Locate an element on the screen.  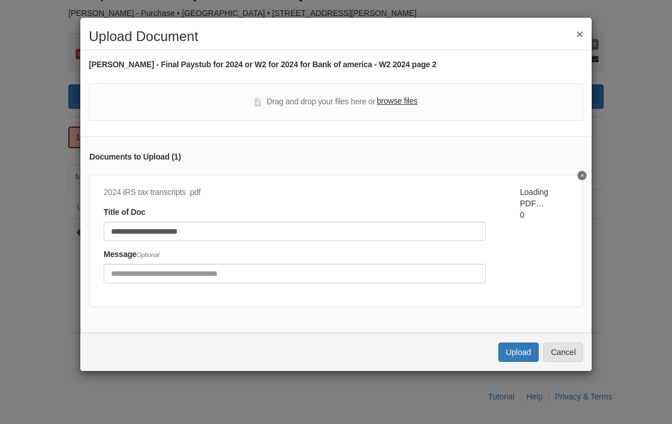
button: Upload is located at coordinates (518, 352).